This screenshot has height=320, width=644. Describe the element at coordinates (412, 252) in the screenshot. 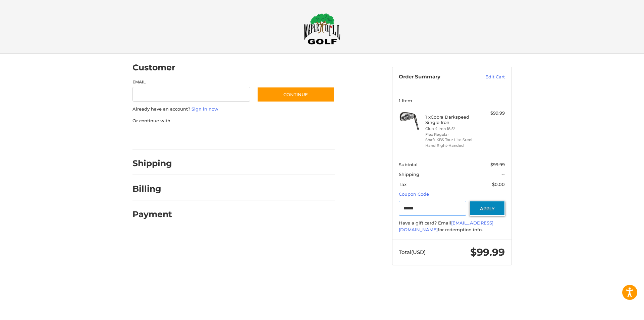

I see `span: Total (USD)` at that location.